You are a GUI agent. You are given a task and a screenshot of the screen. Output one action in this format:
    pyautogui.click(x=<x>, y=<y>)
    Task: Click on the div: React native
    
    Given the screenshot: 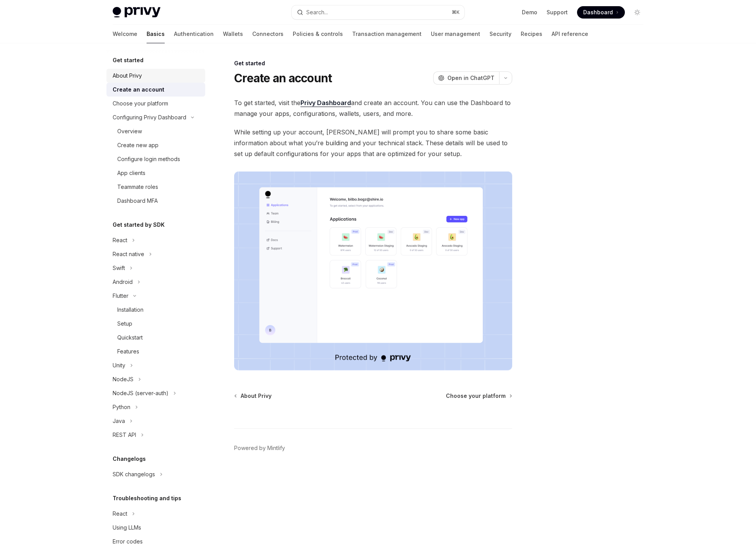 What is the action you would take?
    pyautogui.click(x=129, y=254)
    